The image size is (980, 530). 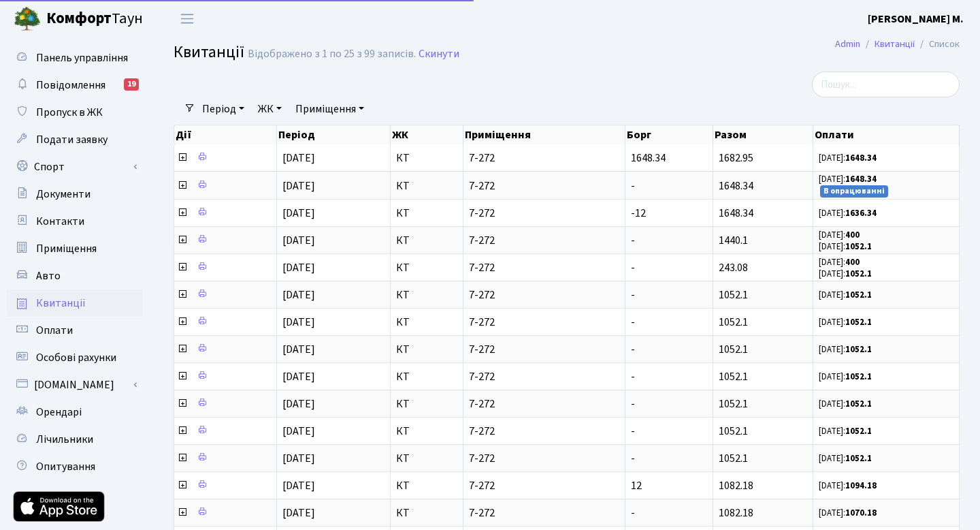 I want to click on a: Приміщення, so click(x=75, y=249).